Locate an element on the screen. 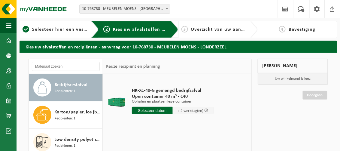 This screenshot has height=151, width=340. span: 2 is located at coordinates (107, 29).